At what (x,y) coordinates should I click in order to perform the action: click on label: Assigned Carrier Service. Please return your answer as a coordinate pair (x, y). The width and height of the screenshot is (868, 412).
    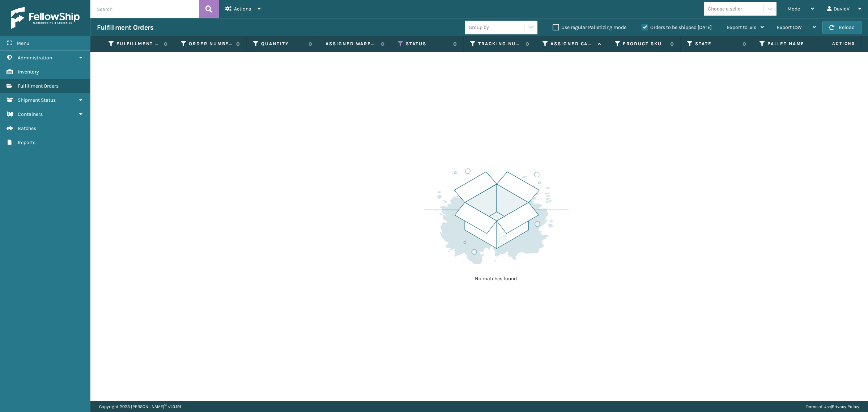
    Looking at the image, I should click on (572, 44).